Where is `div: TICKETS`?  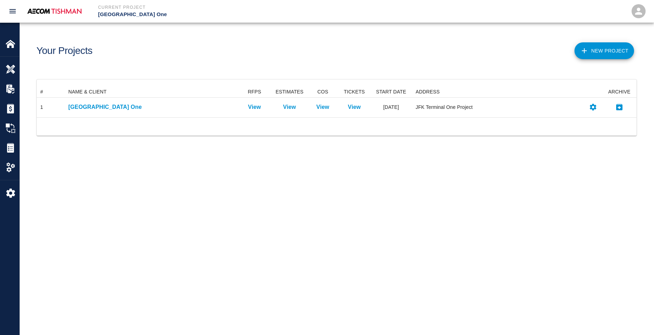
div: TICKETS is located at coordinates (354, 92).